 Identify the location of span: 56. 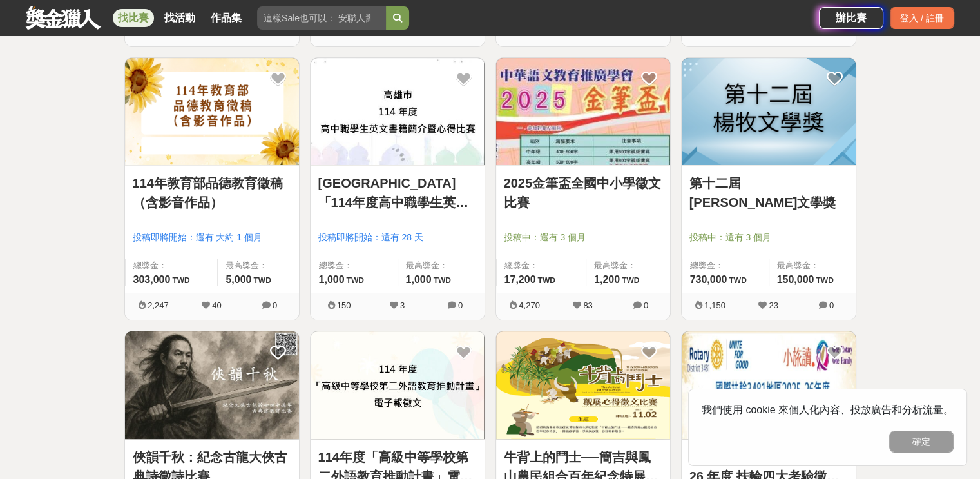
(773, 32).